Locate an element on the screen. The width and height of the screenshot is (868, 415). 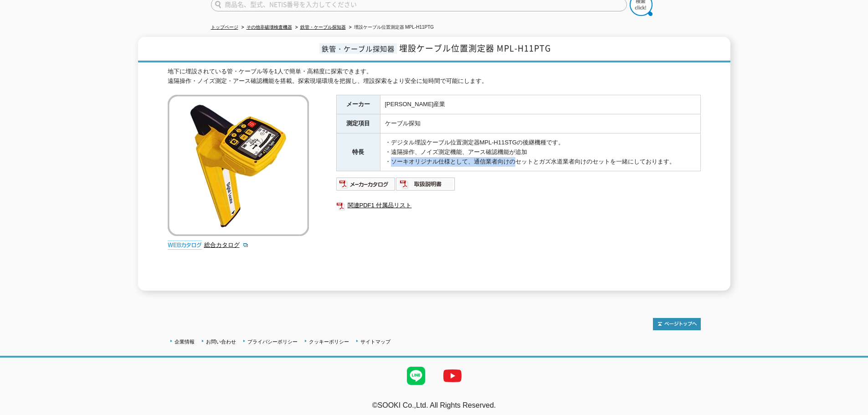
a: 鉄管・ケーブル探知器 is located at coordinates (323, 27).